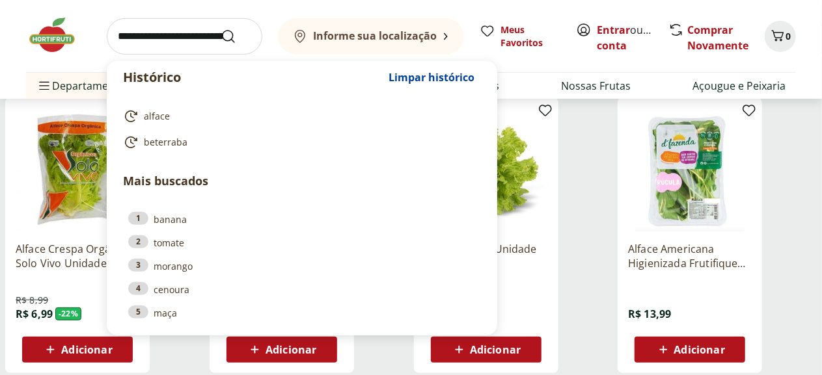 The image size is (822, 375). Describe the element at coordinates (613, 30) in the screenshot. I see `a: Entrar` at that location.